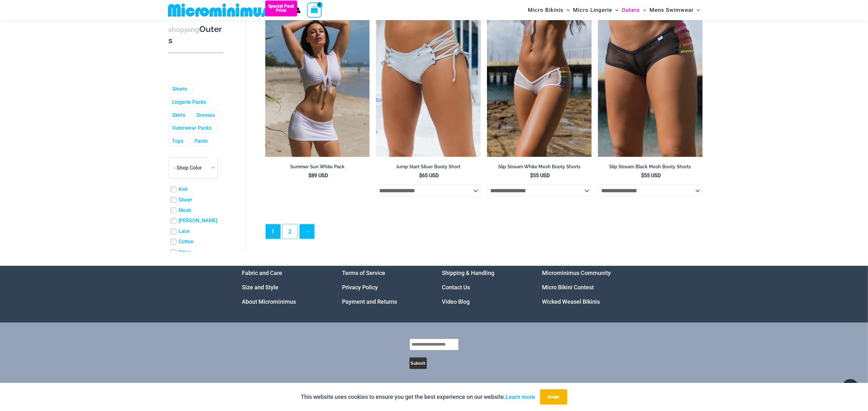  What do you see at coordinates (545, 10) in the screenshot?
I see `span: Micro Bikinis` at bounding box center [545, 10].